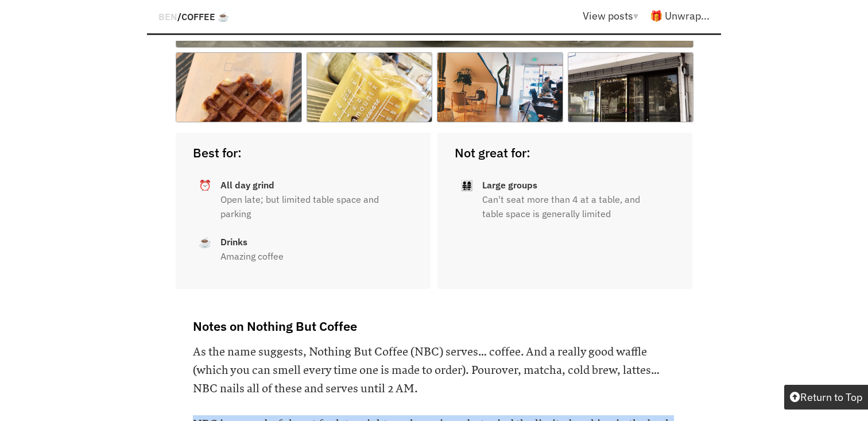 This screenshot has width=868, height=421. Describe the element at coordinates (312, 152) in the screenshot. I see `h2: Best for:` at that location.